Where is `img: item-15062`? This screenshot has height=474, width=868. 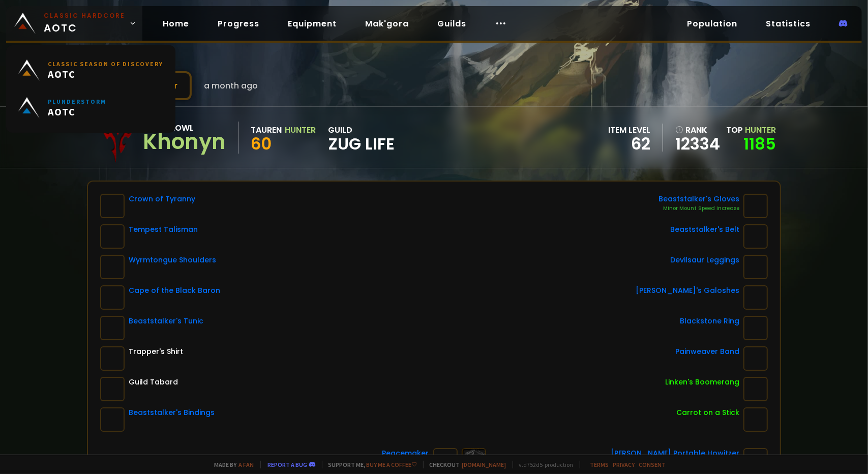 img: item-15062 is located at coordinates (755, 267).